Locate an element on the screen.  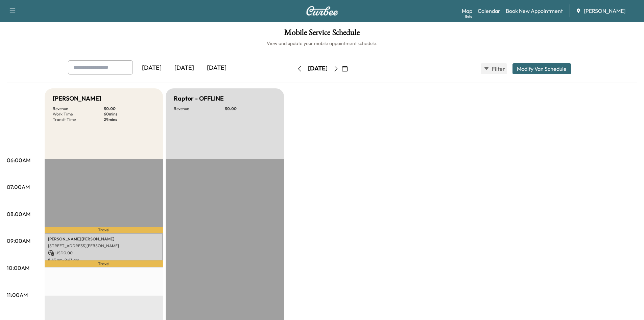
p: 09:00AM is located at coordinates (19, 241).